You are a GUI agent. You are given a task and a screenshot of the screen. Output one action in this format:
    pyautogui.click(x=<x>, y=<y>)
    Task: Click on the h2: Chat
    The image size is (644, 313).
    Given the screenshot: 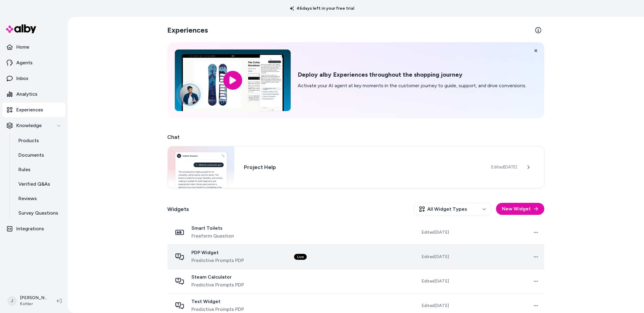 What is the action you would take?
    pyautogui.click(x=356, y=137)
    